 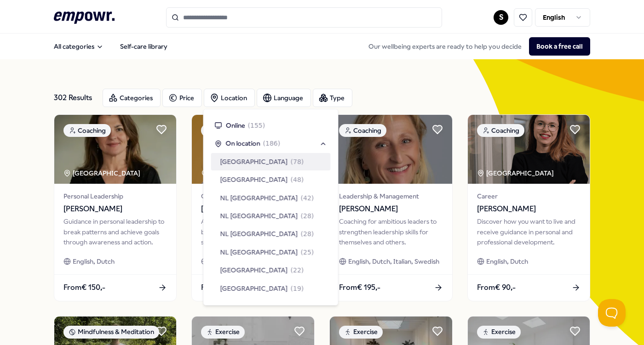 What do you see at coordinates (272, 143) in the screenshot?
I see `span: ( 186 )` at bounding box center [272, 143].